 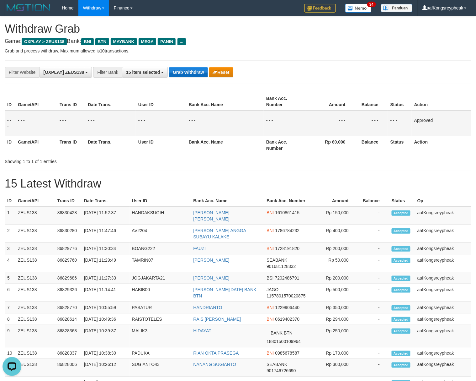 What do you see at coordinates (102, 51) in the screenshot?
I see `strong: 10` at bounding box center [102, 51].